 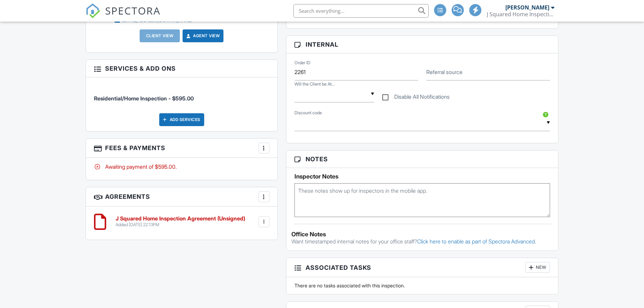 What do you see at coordinates (182, 95) in the screenshot?
I see `li: Service: Residential/Home Inspection` at bounding box center [182, 95].